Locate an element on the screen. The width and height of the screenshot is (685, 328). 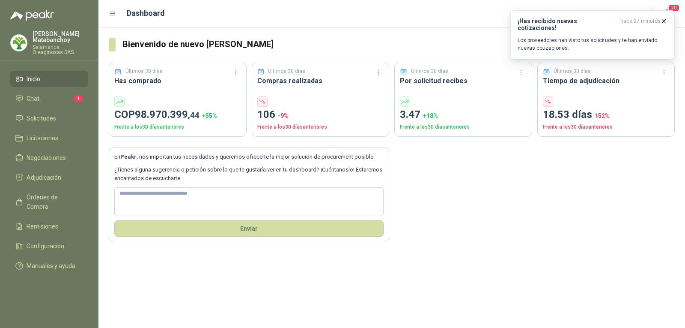
span: Solicitudes is located at coordinates (41, 118).